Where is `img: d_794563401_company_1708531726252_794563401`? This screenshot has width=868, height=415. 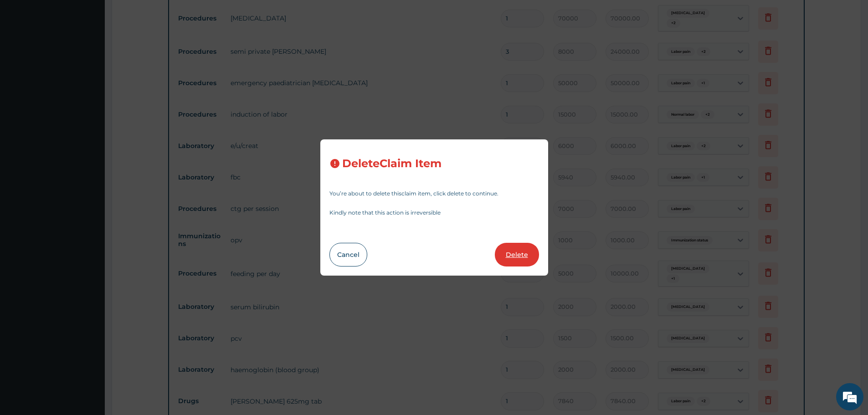 img: d_794563401_company_1708531726252_794563401 is located at coordinates (27, 57).